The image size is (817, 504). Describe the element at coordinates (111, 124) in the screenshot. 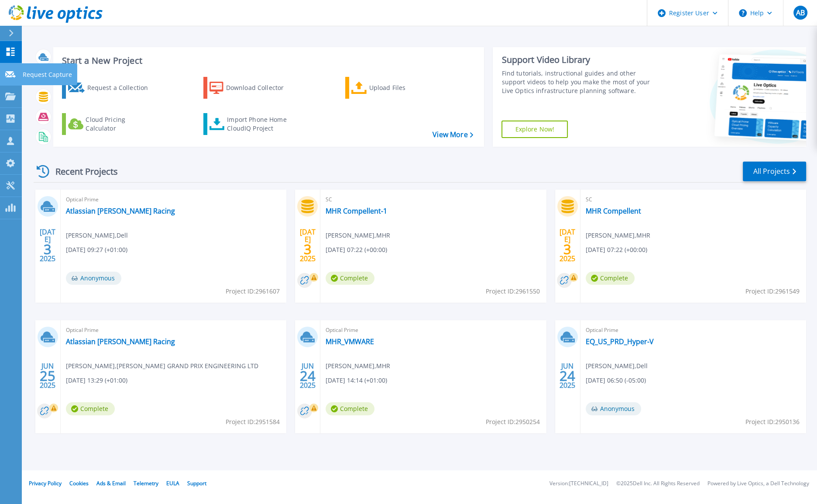

I see `a: Cloud Pricing Calculator` at that location.